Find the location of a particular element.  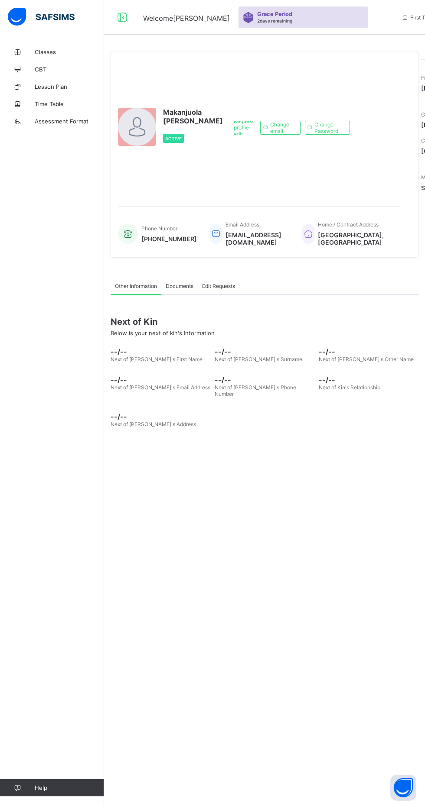

span: Email Address is located at coordinates (242, 224).